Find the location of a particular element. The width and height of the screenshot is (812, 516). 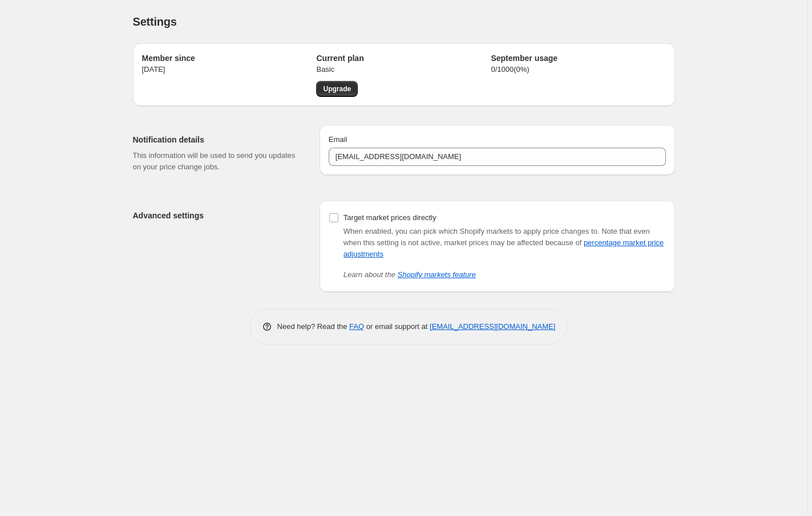

span: When enabled, you can pick which Shopify markets to apply price changes to. is located at coordinates (472, 231).